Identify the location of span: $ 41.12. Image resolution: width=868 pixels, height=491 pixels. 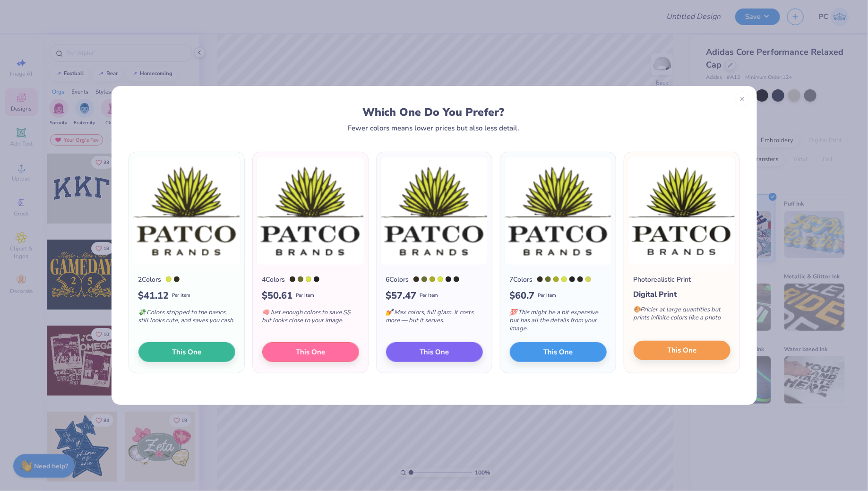
(154, 296).